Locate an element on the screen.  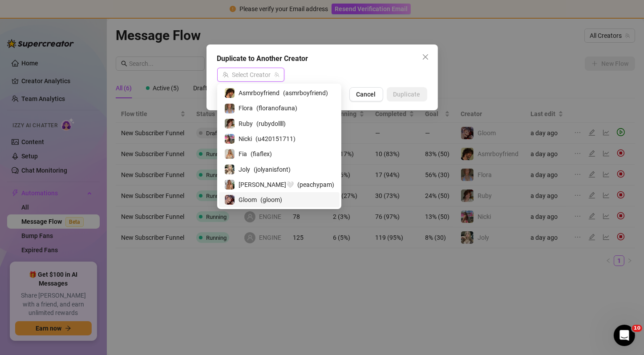
img: Joly is located at coordinates (230, 169).